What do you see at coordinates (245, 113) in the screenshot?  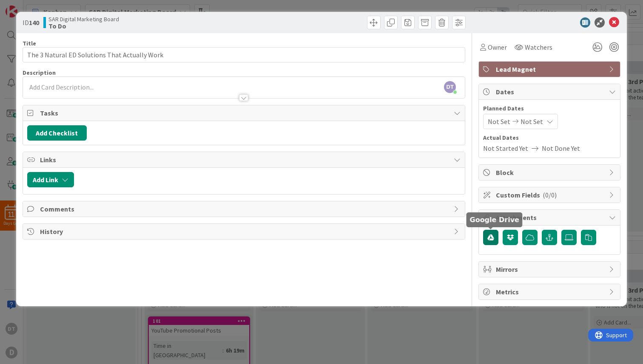 I see `span: Tasks` at bounding box center [245, 113].